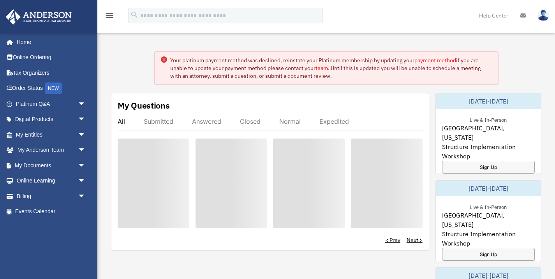 The width and height of the screenshot is (555, 279). Describe the element at coordinates (134, 15) in the screenshot. I see `i: search` at that location.